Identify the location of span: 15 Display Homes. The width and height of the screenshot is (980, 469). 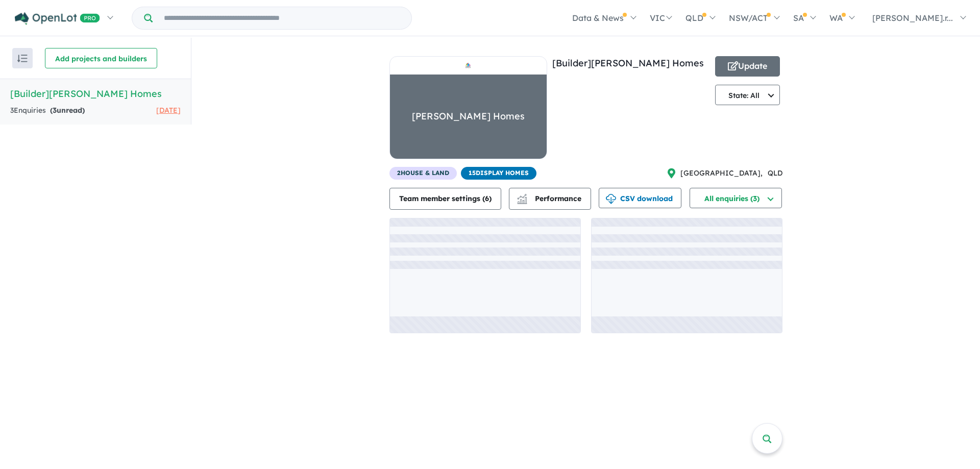
(499, 173).